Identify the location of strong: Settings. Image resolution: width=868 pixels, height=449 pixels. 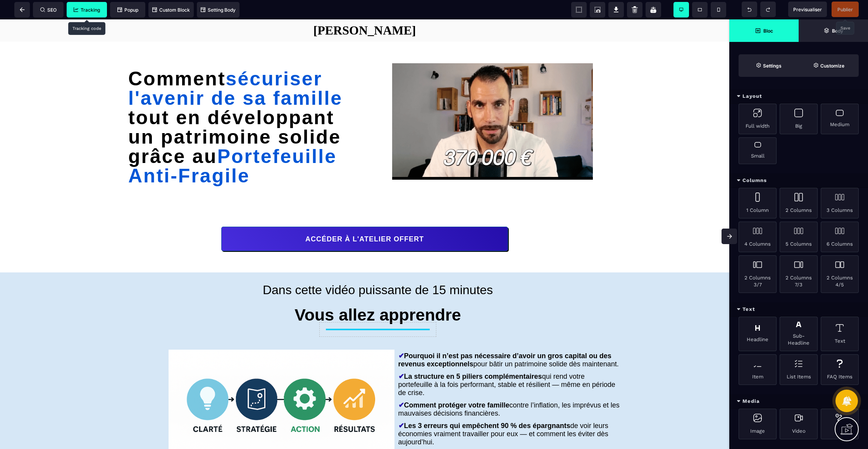
(772, 66).